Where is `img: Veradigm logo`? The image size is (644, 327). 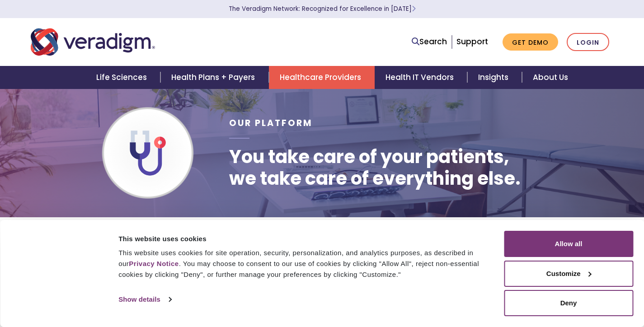 img: Veradigm logo is located at coordinates (92, 42).